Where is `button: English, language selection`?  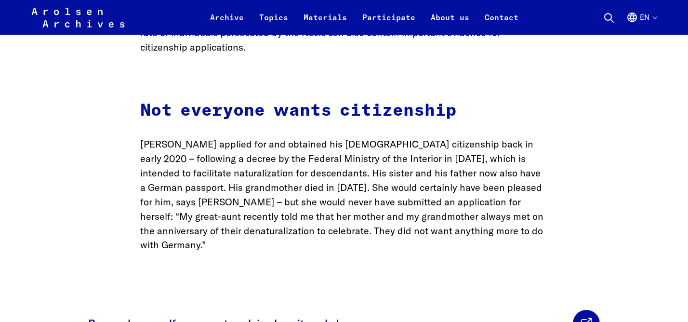 button: English, language selection is located at coordinates (642, 23).